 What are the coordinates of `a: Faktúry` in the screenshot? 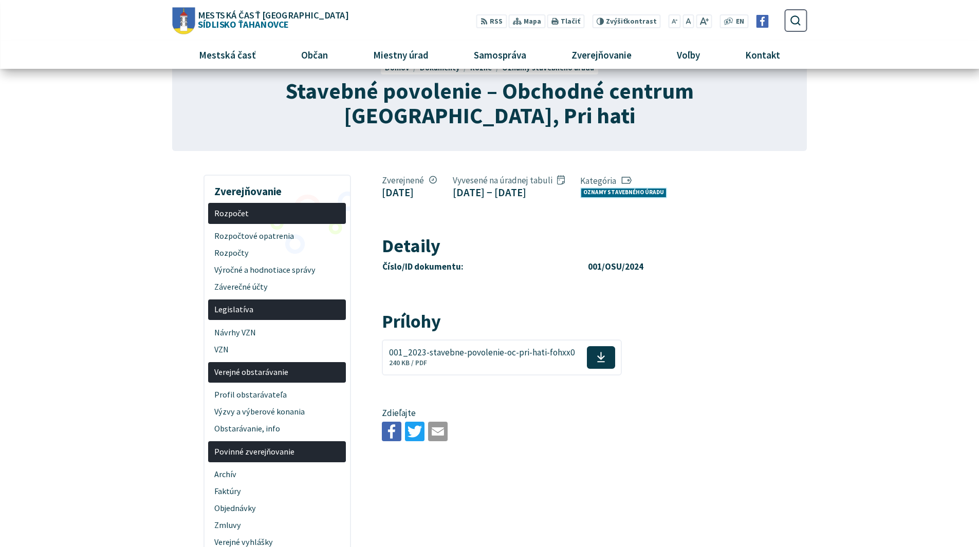 It's located at (277, 491).